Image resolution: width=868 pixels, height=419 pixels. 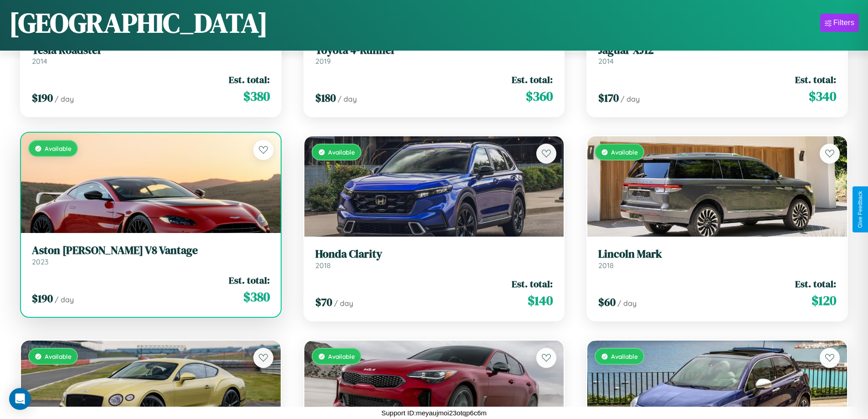 What do you see at coordinates (822, 96) in the screenshot?
I see `span: $ 340` at bounding box center [822, 96].